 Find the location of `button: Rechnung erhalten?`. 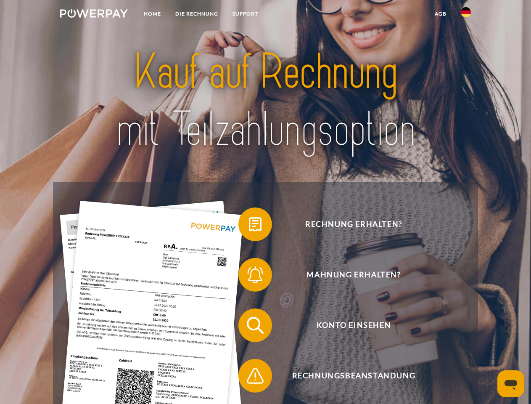

button: Rechnung erhalten? is located at coordinates (348, 224).